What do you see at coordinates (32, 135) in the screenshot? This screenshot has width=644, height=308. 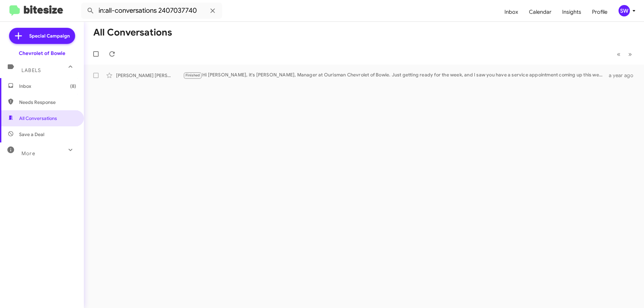 I see `span: Save a Deal` at bounding box center [32, 135].